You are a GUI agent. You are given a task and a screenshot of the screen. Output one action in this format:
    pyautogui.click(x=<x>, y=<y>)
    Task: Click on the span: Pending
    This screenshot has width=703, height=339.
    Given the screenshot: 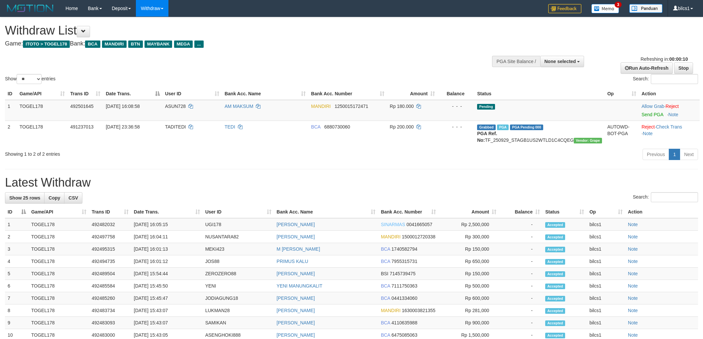 What is the action you would take?
    pyautogui.click(x=486, y=107)
    